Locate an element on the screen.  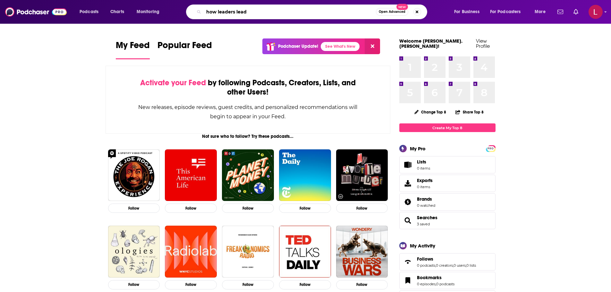
img: Freakonomics Radio is located at coordinates (248, 252).